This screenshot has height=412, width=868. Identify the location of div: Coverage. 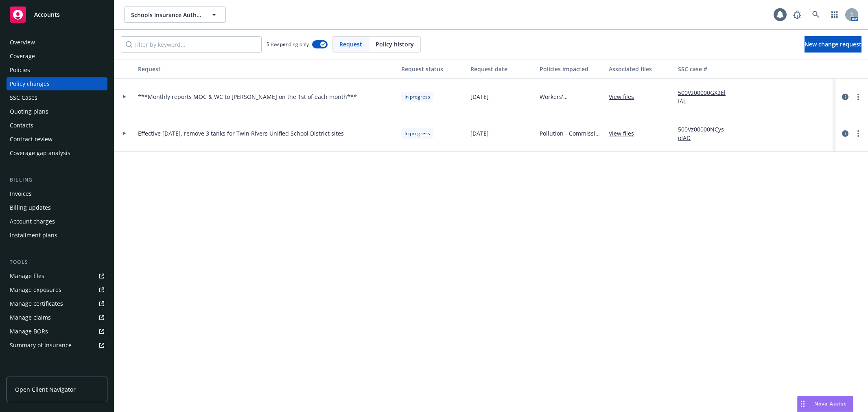
(22, 56).